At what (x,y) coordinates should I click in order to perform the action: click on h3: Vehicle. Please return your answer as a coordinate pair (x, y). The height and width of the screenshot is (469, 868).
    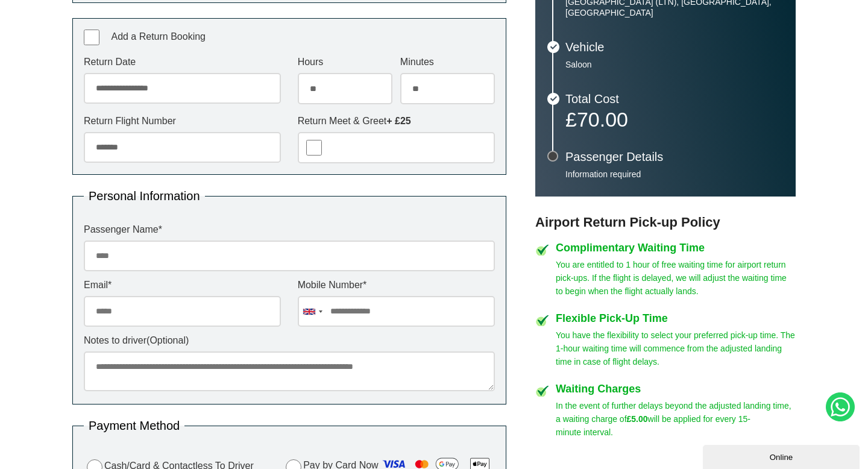
    Looking at the image, I should click on (674, 47).